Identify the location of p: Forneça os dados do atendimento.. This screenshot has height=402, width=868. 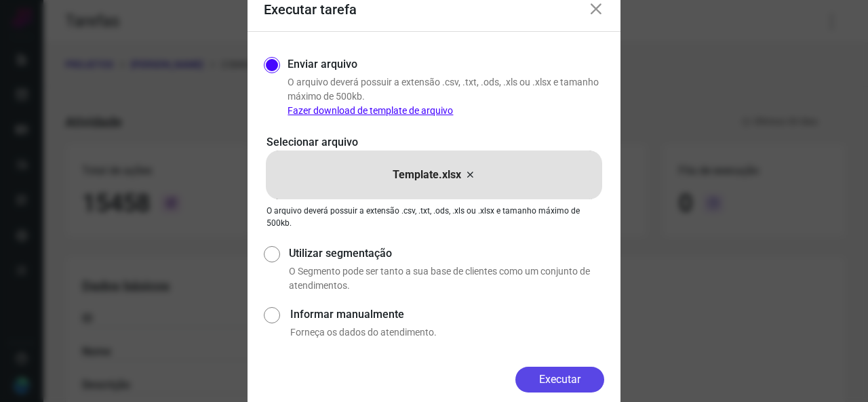
(447, 332).